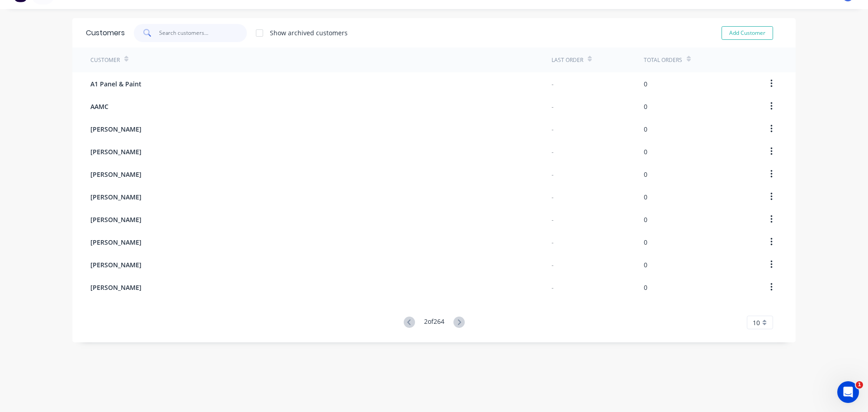 This screenshot has width=868, height=412. Describe the element at coordinates (203, 33) in the screenshot. I see `input: Search customers...` at that location.